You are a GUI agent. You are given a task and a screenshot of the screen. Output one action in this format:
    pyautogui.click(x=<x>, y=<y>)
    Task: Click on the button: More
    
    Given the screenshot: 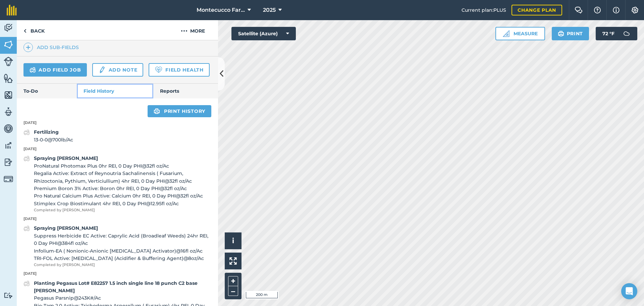 What is the action you would take?
    pyautogui.click(x=193, y=30)
    